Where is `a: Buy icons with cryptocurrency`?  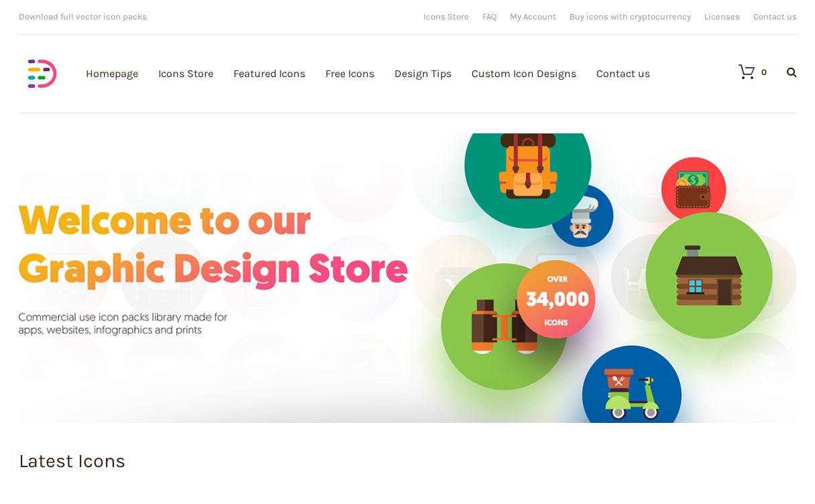
a: Buy icons with cryptocurrency is located at coordinates (630, 16).